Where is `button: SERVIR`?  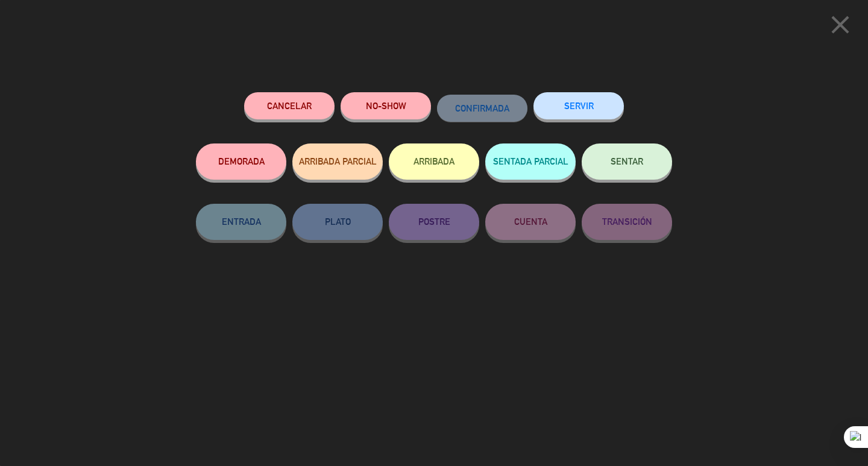 button: SERVIR is located at coordinates (579, 105).